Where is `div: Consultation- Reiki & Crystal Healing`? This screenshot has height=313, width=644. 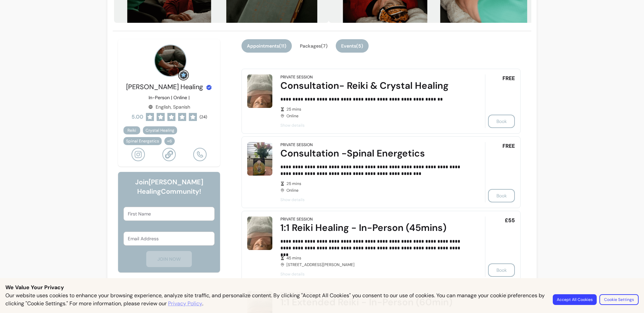 div: Consultation- Reiki & Crystal Healing is located at coordinates (374, 86).